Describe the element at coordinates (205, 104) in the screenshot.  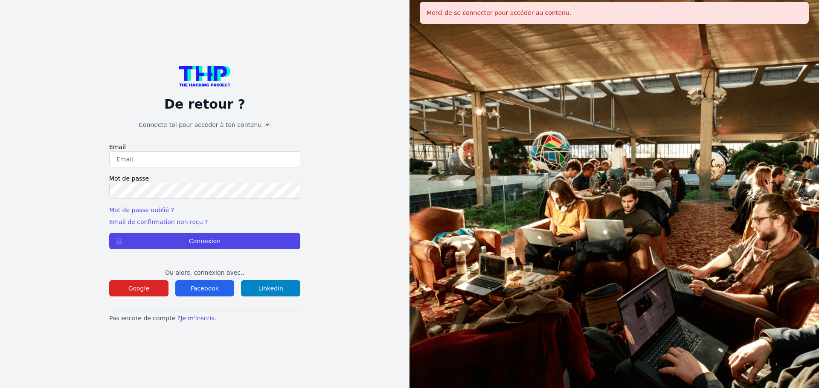
I see `p: De retour ?` at that location.